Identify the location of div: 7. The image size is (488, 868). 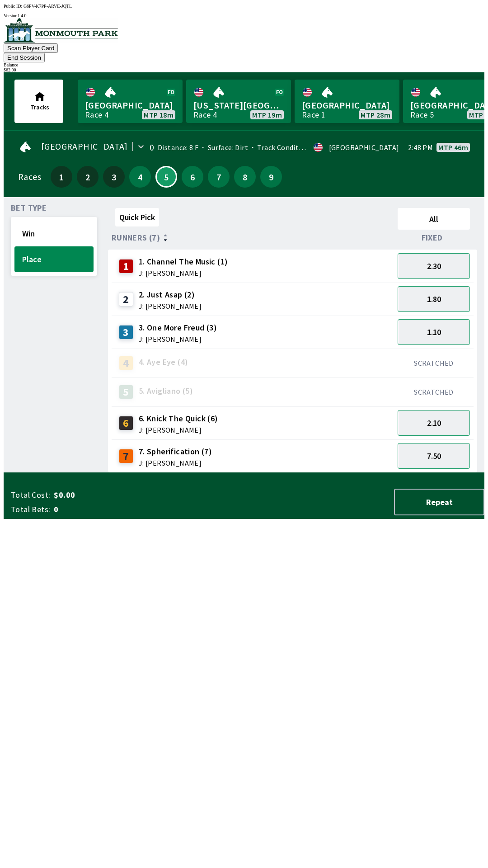
(126, 456).